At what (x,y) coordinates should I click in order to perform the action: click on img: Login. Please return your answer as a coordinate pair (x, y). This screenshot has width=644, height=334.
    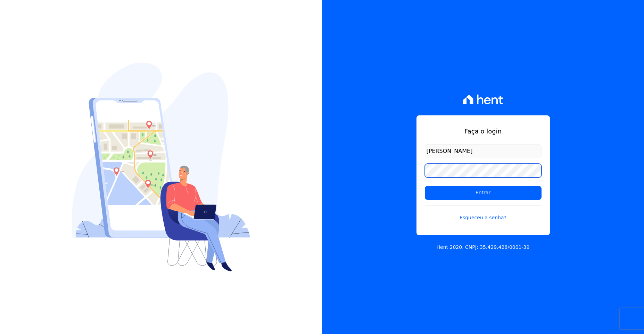
    Looking at the image, I should click on (161, 167).